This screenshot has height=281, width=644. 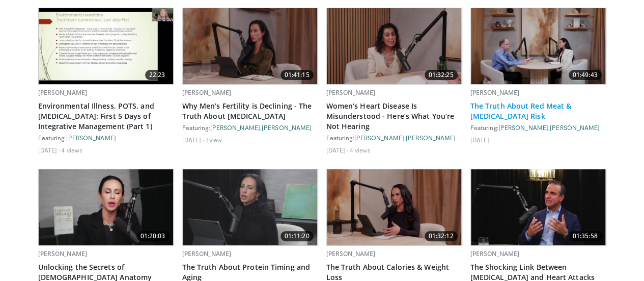 I want to click on li: 1 view, so click(x=214, y=140).